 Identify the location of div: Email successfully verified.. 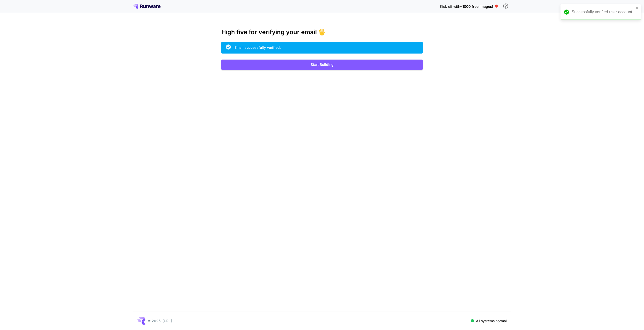
(258, 47).